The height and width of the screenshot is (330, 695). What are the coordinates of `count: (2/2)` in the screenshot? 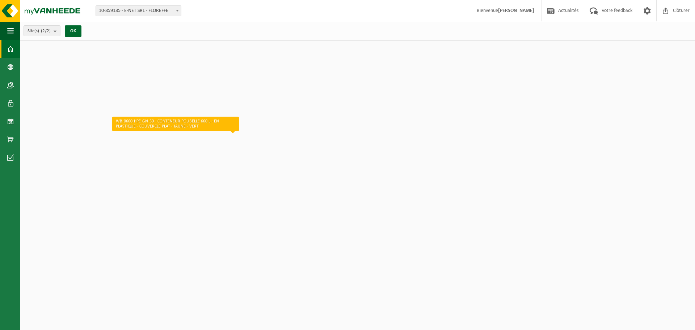 It's located at (46, 31).